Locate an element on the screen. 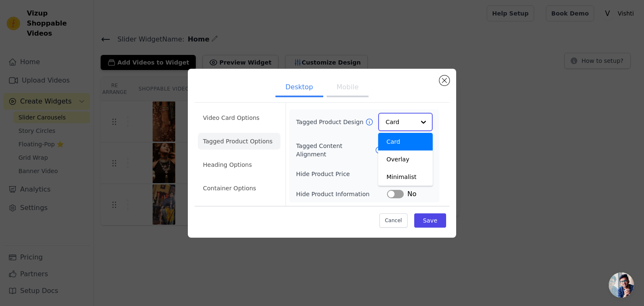 The image size is (644, 306). div: Minimalist is located at coordinates (406, 177).